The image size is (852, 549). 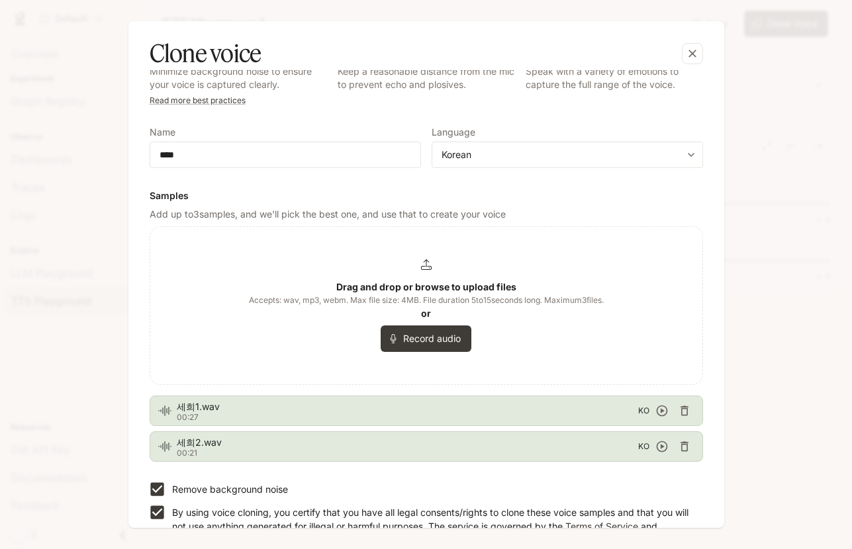 What do you see at coordinates (205, 54) in the screenshot?
I see `h5: Clone voice` at bounding box center [205, 54].